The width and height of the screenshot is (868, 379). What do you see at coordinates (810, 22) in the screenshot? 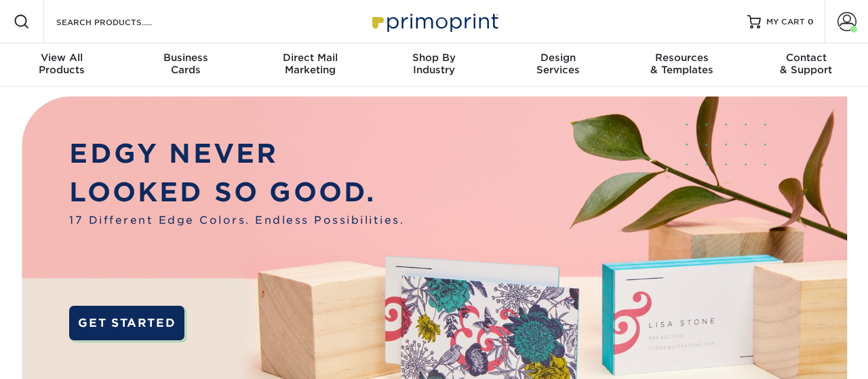
I see `span: 0` at bounding box center [810, 22].